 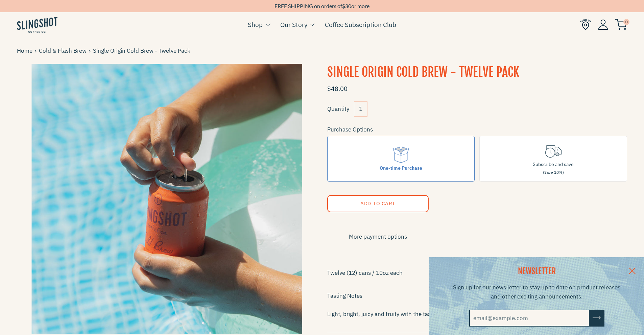 I want to click on span: Single Origin Cold Brew - Twelve Pack, so click(x=143, y=51).